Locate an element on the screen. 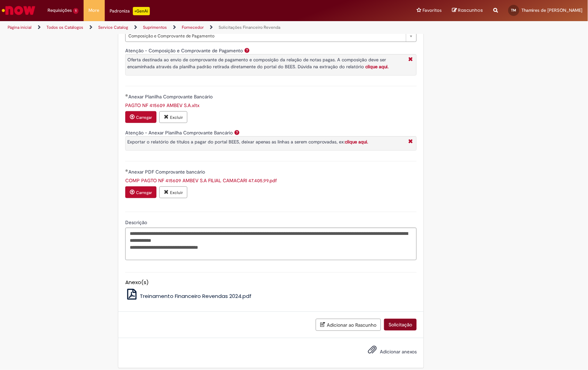 The image size is (588, 370). span: More is located at coordinates (94, 11).